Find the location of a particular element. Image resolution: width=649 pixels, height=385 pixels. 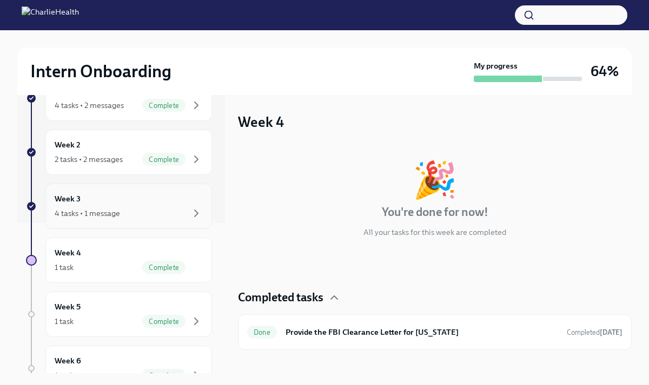

div: 4 tasks • 2 messages is located at coordinates (89, 105).